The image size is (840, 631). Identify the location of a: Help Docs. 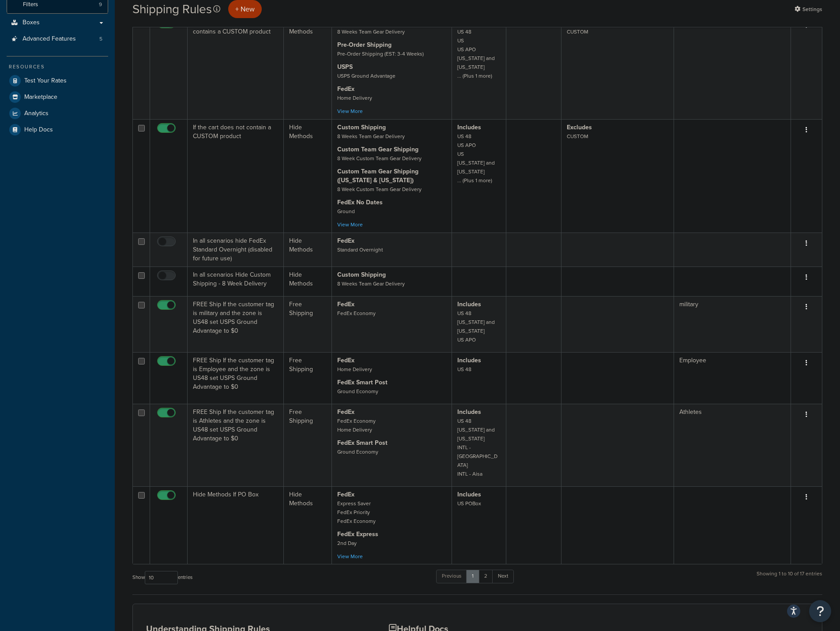
(58, 129).